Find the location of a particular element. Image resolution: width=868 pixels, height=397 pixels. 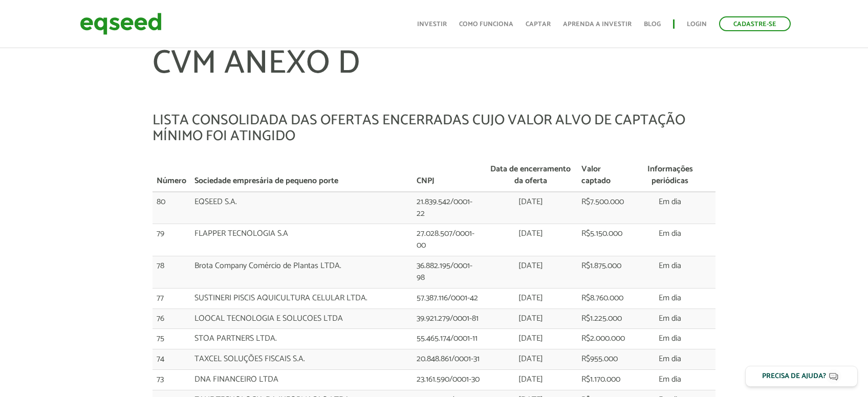

td: 76 is located at coordinates (172, 319).